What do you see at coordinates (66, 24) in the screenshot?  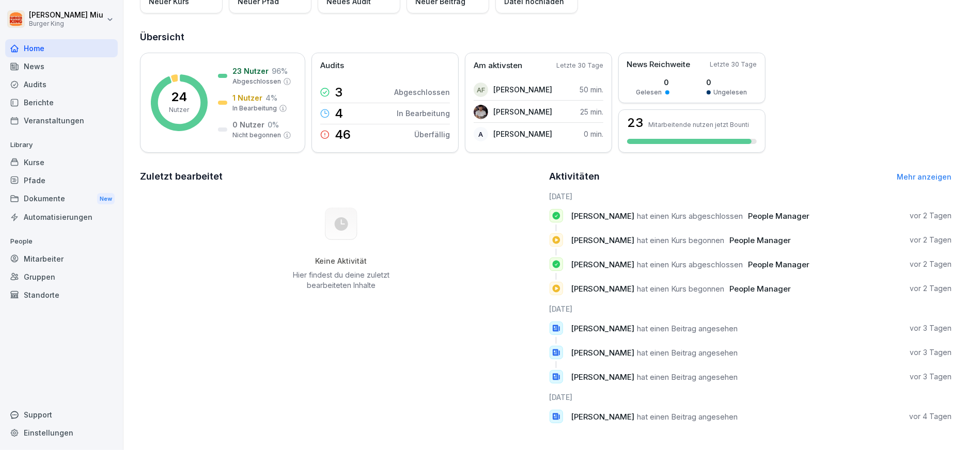 I see `p: Burger King` at bounding box center [66, 24].